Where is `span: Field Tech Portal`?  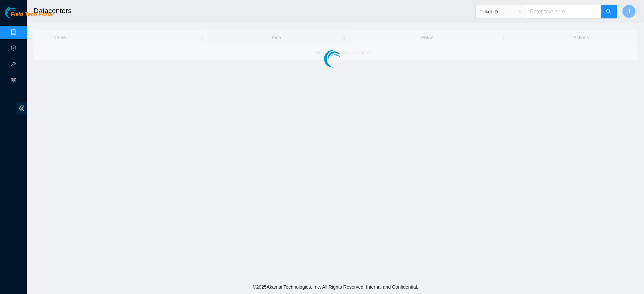 span: Field Tech Portal is located at coordinates (32, 15).